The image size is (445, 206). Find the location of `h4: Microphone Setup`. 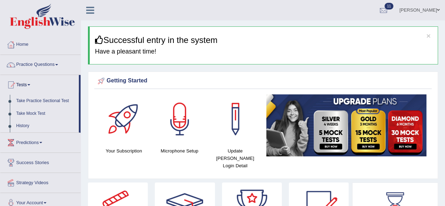

h4: Microphone Setup is located at coordinates (179, 150).